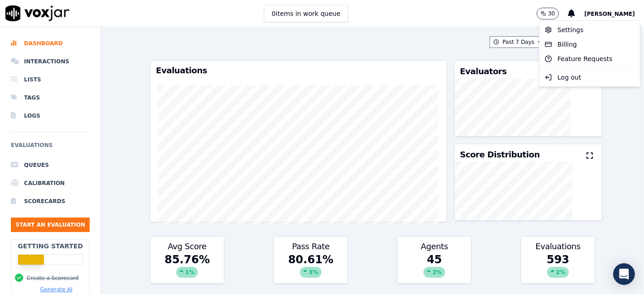  Describe the element at coordinates (311, 247) in the screenshot. I see `h3: Pass Rate` at that location.